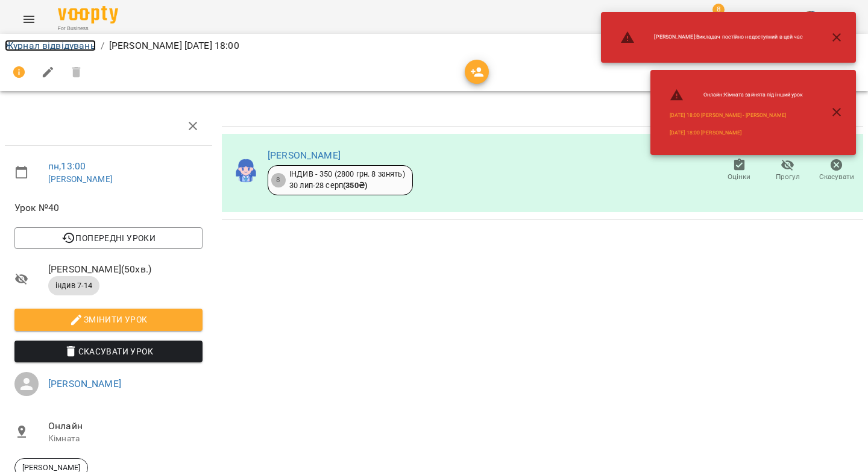  Describe the element at coordinates (837, 177) in the screenshot. I see `span: Скасувати` at that location.